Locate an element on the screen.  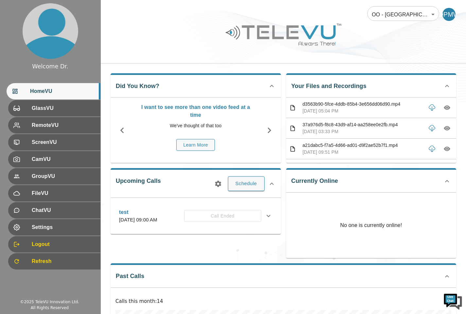
textarea: Type your message and hit 'Enter' is located at coordinates (64, 190).